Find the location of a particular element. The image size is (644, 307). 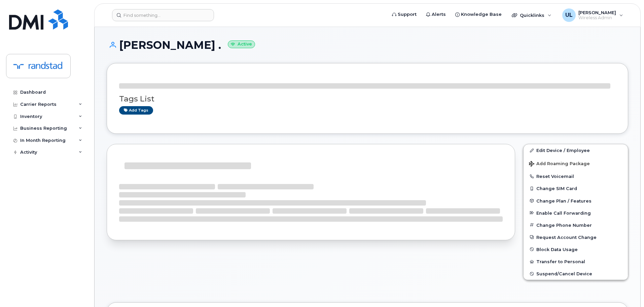

button: Suspend/Cancel Device is located at coordinates (576, 274).